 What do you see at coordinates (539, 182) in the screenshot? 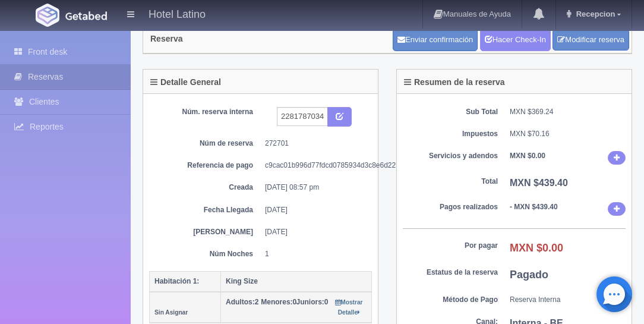
I see `b: MXN $439.40` at bounding box center [539, 182].